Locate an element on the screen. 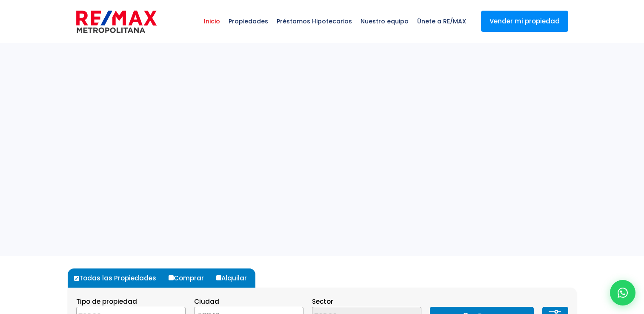 The image size is (644, 314). input: Todas las Propiedades is located at coordinates (77, 279).